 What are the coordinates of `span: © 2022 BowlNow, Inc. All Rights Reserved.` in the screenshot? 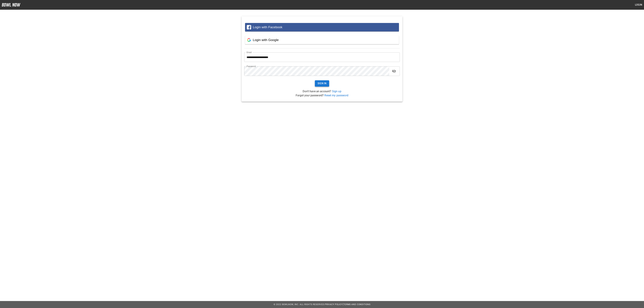 It's located at (299, 304).